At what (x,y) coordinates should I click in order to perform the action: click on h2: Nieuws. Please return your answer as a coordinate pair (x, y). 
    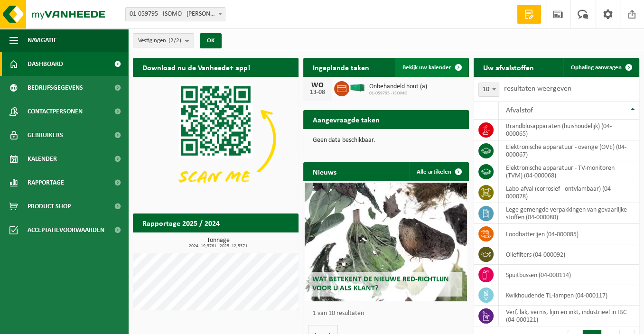
    Looking at the image, I should click on (325, 171).